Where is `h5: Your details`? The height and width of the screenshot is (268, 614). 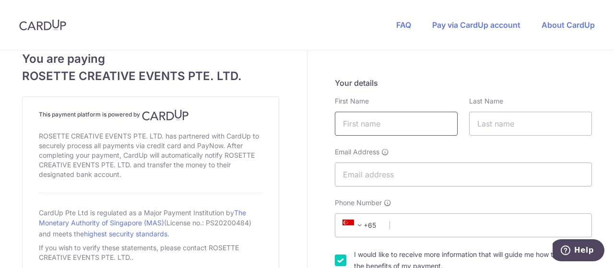 h5: Your details is located at coordinates (463, 83).